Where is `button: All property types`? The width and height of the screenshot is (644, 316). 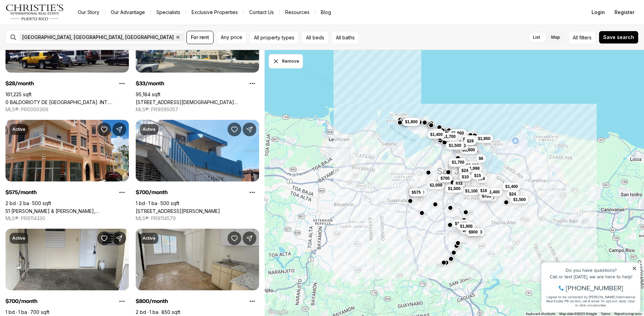
button: All property types is located at coordinates (274, 38).